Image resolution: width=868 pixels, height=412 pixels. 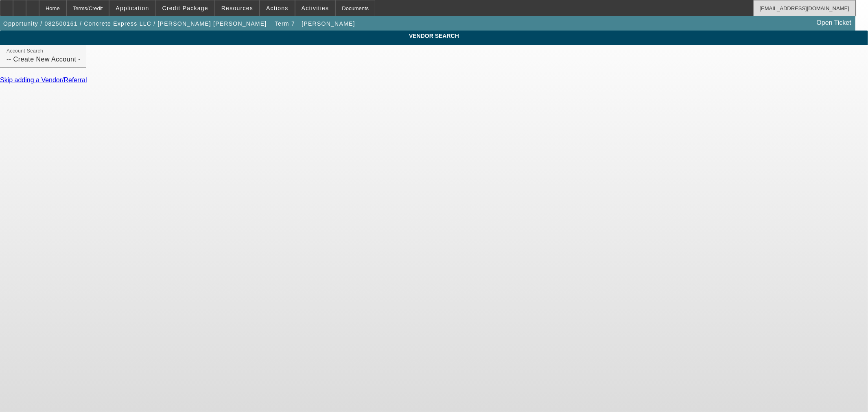 I want to click on button: Credit Package, so click(x=185, y=8).